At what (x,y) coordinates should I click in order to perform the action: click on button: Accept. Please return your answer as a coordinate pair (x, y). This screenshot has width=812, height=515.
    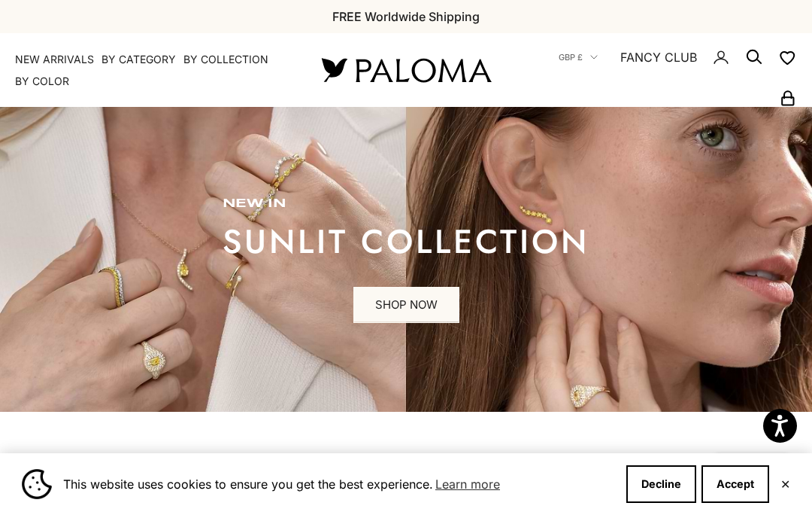
    Looking at the image, I should click on (735, 484).